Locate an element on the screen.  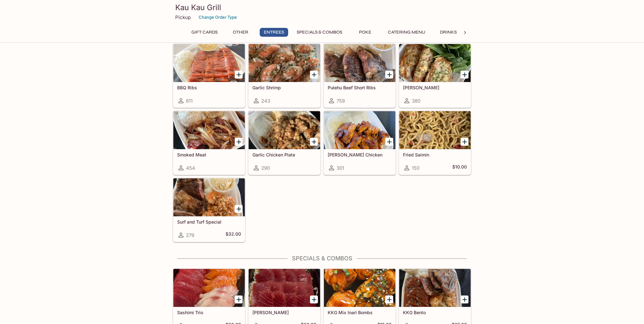
span: 454 is located at coordinates (191, 168).